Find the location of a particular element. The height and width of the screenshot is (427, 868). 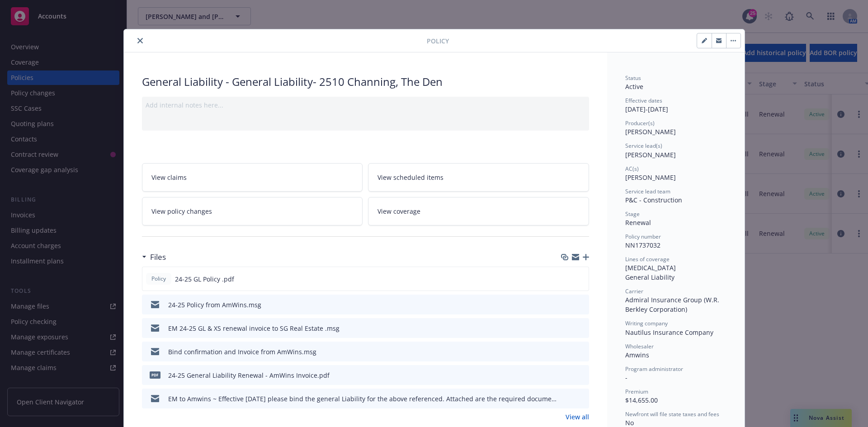

a: View all is located at coordinates (577, 417).